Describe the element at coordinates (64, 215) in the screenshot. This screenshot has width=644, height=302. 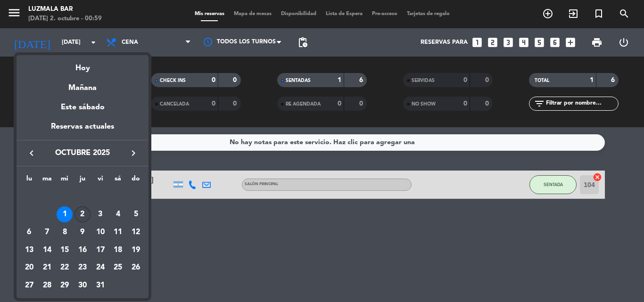
I see `td: 1 de octubre de 2025` at that location.